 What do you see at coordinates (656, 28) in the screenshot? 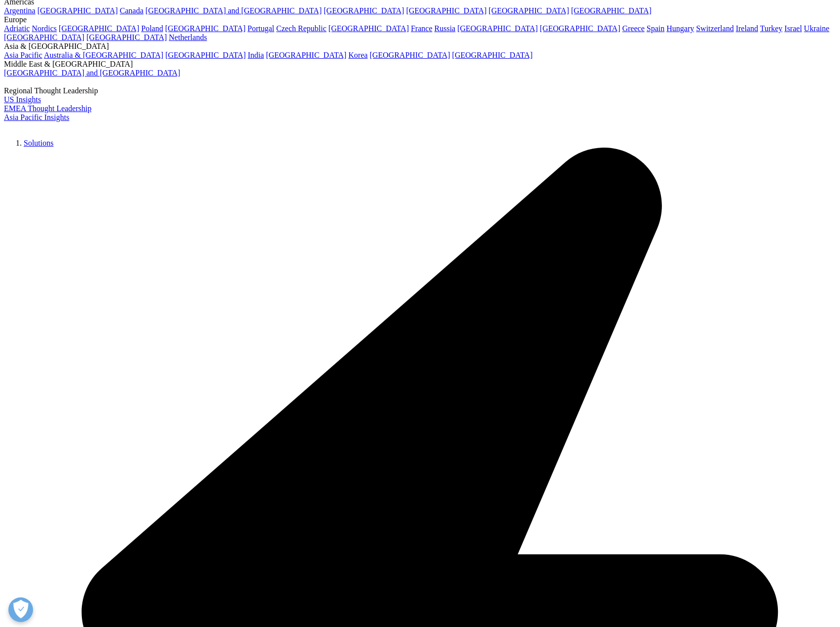
I see `a: Spain` at bounding box center [656, 28].